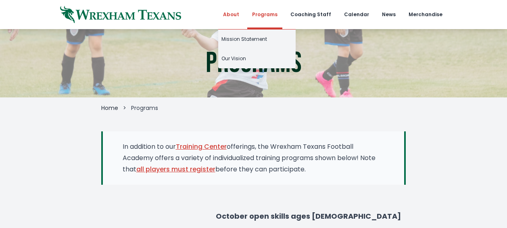 The image size is (507, 228). I want to click on a: Home, so click(110, 108).